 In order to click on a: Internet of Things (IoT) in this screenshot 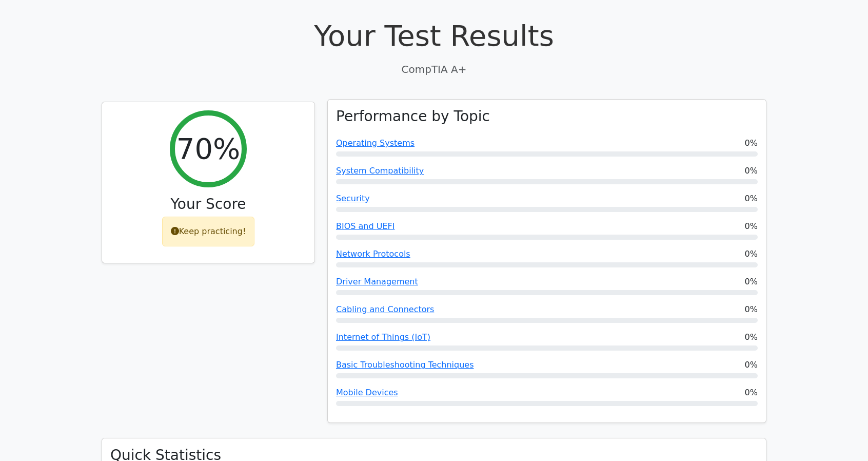, I will do `click(383, 337)`.